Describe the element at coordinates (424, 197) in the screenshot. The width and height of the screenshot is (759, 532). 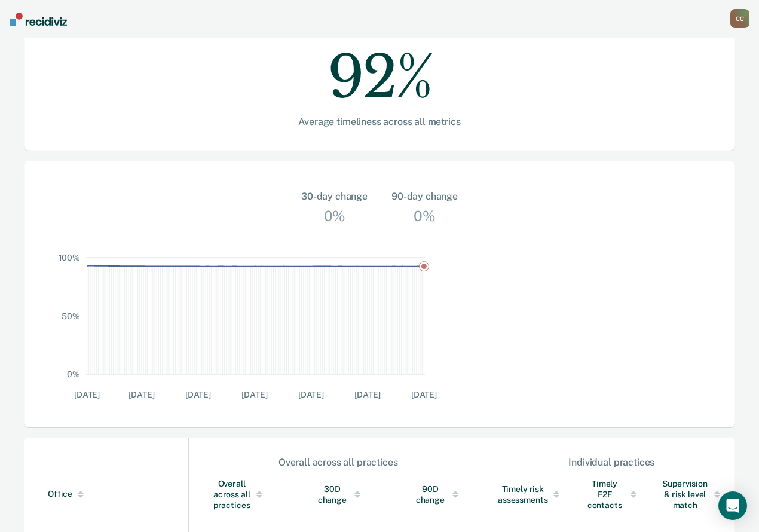
I see `div: 90-day change` at that location.